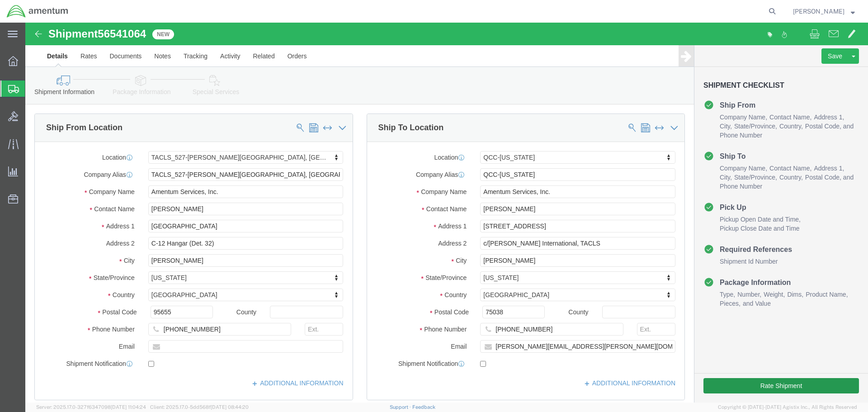 Image resolution: width=868 pixels, height=412 pixels. I want to click on a: Feedback, so click(424, 407).